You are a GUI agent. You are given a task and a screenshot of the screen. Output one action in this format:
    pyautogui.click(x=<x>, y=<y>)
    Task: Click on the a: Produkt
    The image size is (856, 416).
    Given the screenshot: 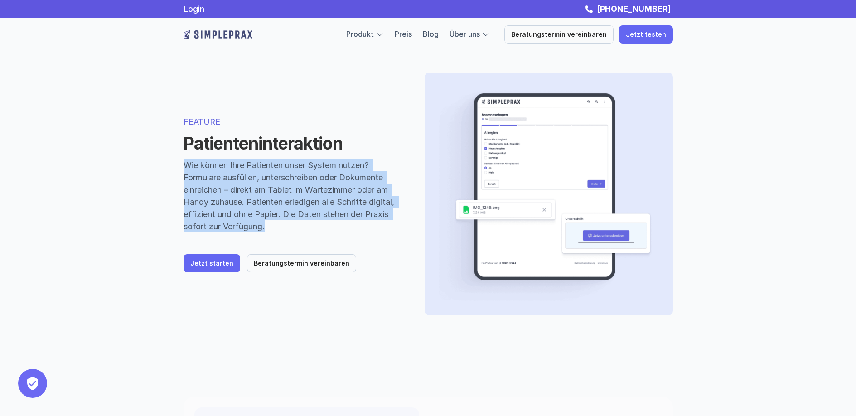 What is the action you would take?
    pyautogui.click(x=360, y=34)
    